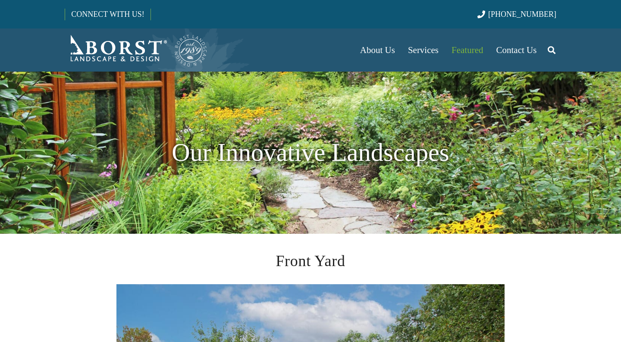 The height and width of the screenshot is (342, 621). What do you see at coordinates (467, 50) in the screenshot?
I see `span: Featured` at bounding box center [467, 50].